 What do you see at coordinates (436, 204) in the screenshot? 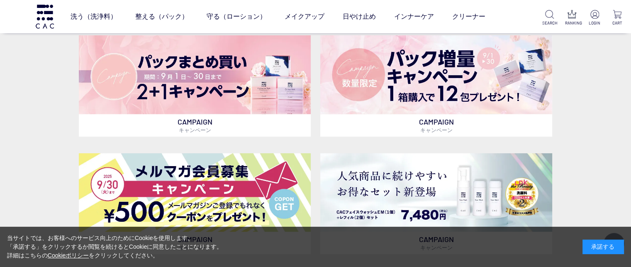
I see `a: フェイスウォッシュ＋レフィル2個セット フェイスウォッシュ＋レフィル2個セット CAMPAIGNキャンペーン` at bounding box center [436, 204].